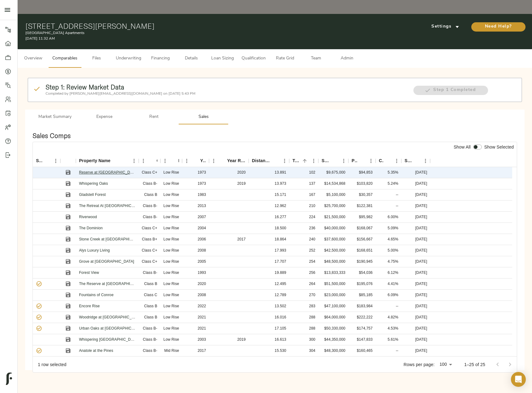 The width and height of the screenshot is (532, 393). What do you see at coordinates (312, 206) in the screenshot?
I see `div: 210` at bounding box center [312, 206].